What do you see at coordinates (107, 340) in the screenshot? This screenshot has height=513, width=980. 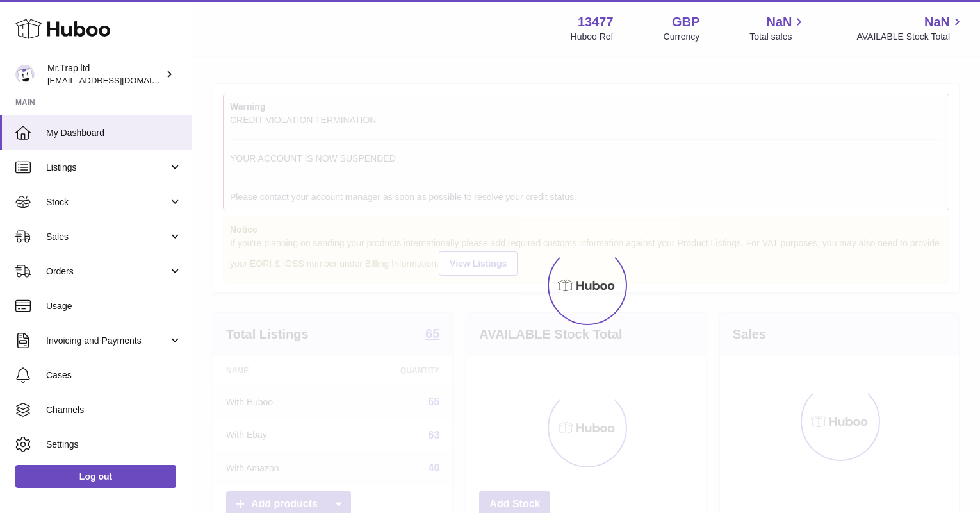 I see `span: Invoicing and Payments` at bounding box center [107, 340].